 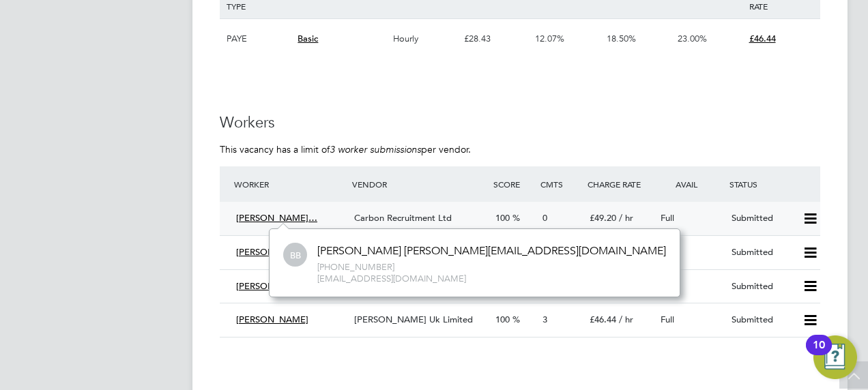 I want to click on div: Worker, so click(x=289, y=184).